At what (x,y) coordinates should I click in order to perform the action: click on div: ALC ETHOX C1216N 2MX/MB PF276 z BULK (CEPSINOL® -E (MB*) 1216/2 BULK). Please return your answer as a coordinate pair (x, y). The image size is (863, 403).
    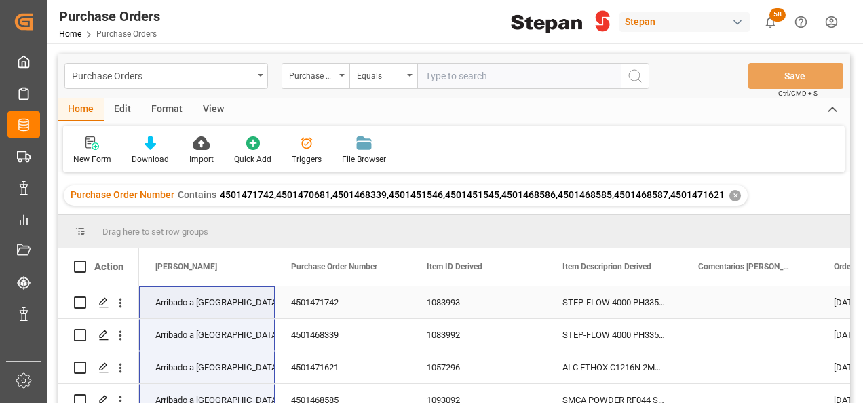
    Looking at the image, I should click on (614, 367).